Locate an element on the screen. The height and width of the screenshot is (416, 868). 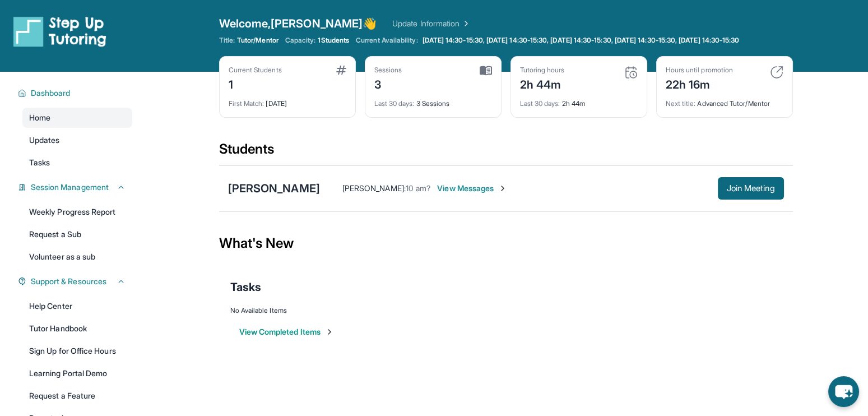
button: Join Meeting is located at coordinates (751, 189).